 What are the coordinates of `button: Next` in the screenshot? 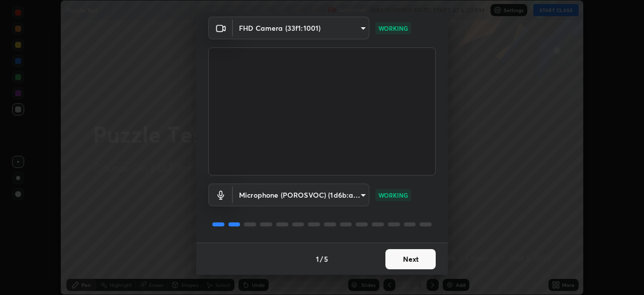 It's located at (411, 259).